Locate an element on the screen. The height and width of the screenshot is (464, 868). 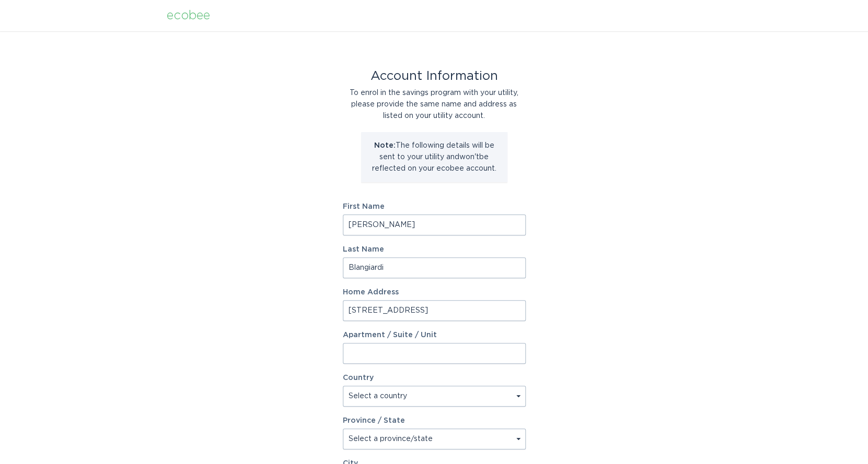
strong: Note: is located at coordinates (385, 146).